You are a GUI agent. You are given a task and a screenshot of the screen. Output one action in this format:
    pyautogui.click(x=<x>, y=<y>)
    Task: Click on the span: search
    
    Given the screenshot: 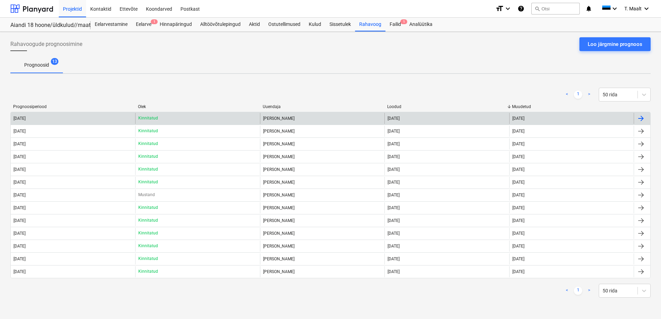 What is the action you would take?
    pyautogui.click(x=537, y=9)
    